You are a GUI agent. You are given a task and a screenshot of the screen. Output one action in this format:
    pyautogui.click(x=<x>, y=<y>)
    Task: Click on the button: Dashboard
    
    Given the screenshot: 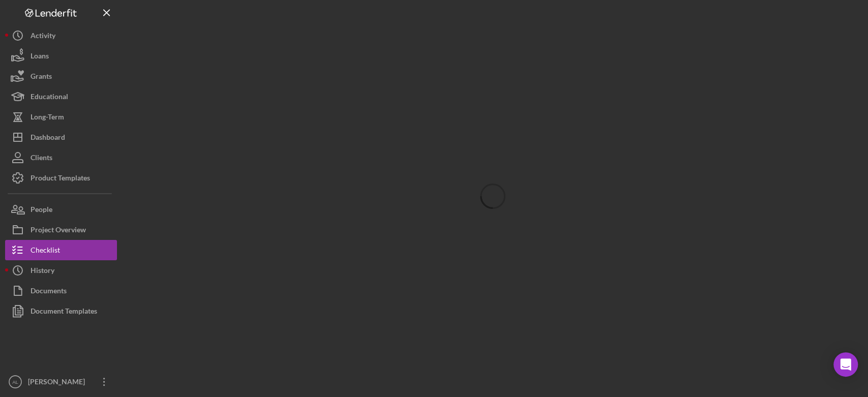 What is the action you would take?
    pyautogui.click(x=61, y=137)
    